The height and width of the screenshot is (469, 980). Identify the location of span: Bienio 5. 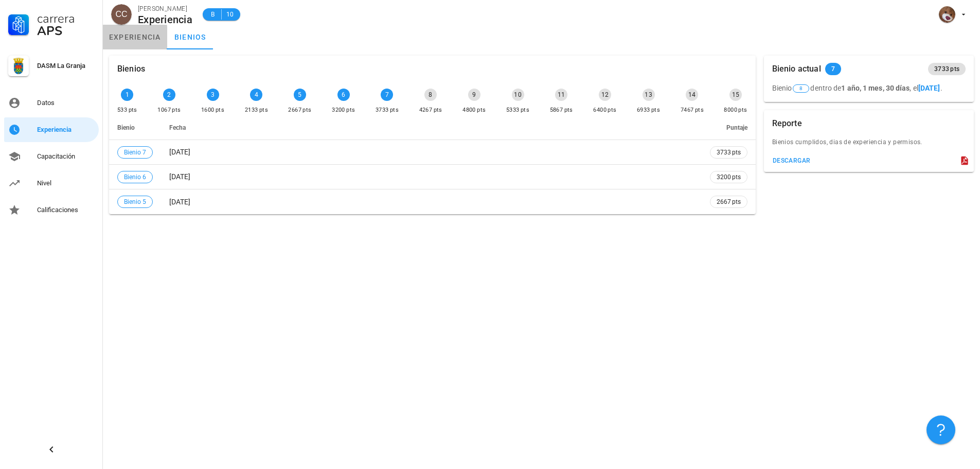
(135, 202).